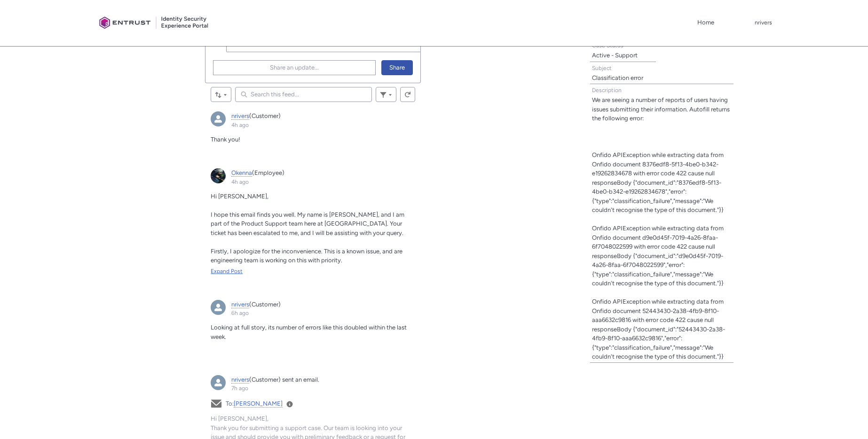 This screenshot has width=868, height=439. Describe the element at coordinates (313, 54) in the screenshot. I see `div: Chatter Publisher` at that location.